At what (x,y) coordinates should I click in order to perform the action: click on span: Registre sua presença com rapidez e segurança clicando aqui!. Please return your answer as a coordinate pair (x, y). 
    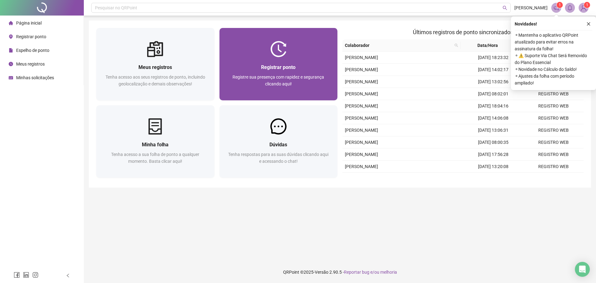
    Looking at the image, I should click on (278, 80).